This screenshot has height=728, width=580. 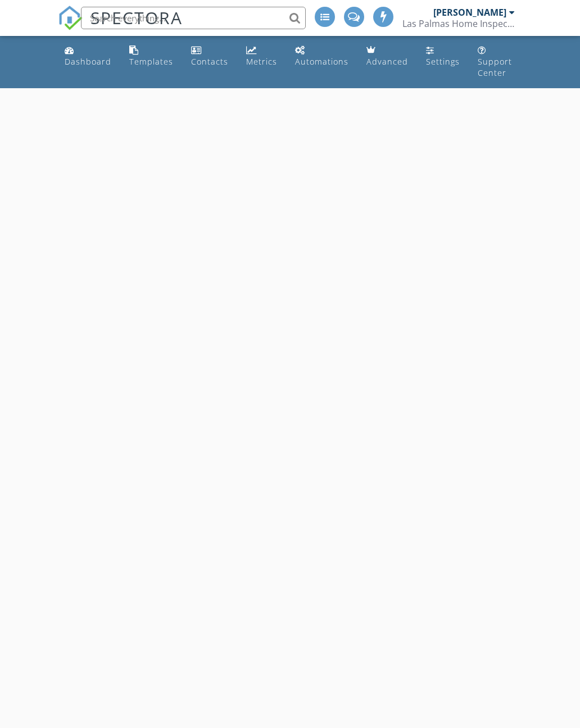 I want to click on a: SPECTORA, so click(x=120, y=27).